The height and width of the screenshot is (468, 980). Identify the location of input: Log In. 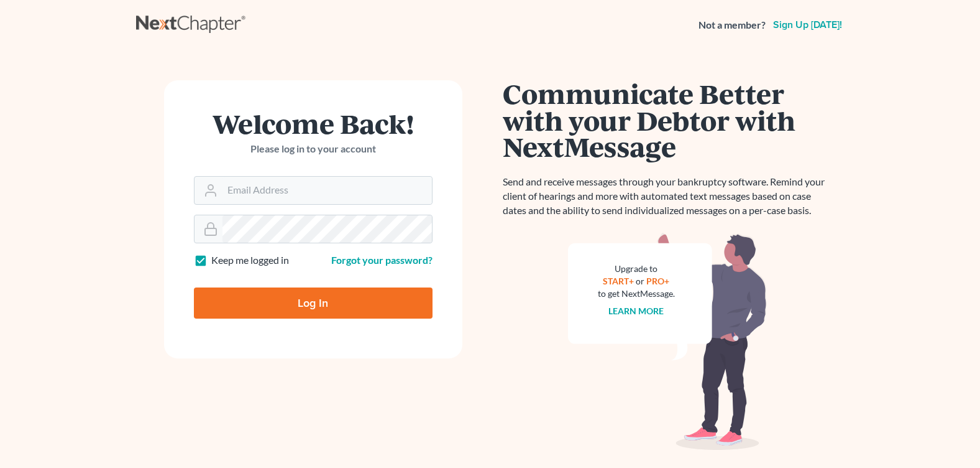
(313, 303).